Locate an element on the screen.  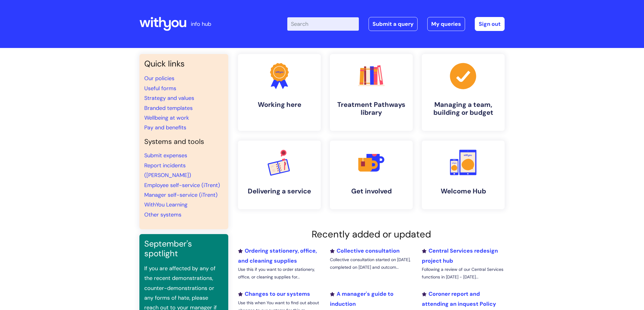
a: Manager self-service (iTrent) is located at coordinates (181, 195).